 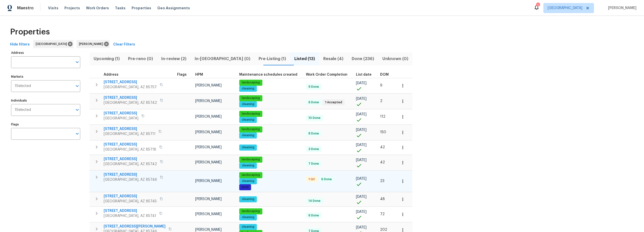 I want to click on span: Visits, so click(x=53, y=8).